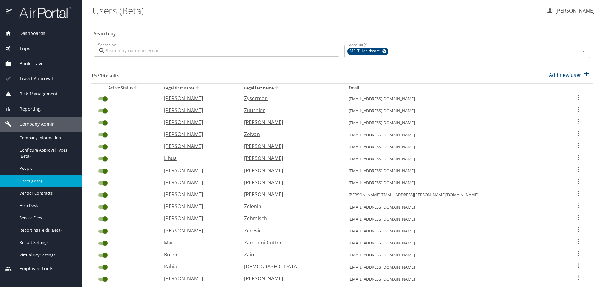 The height and width of the screenshot is (287, 604). I want to click on th: Legal last name, so click(291, 88).